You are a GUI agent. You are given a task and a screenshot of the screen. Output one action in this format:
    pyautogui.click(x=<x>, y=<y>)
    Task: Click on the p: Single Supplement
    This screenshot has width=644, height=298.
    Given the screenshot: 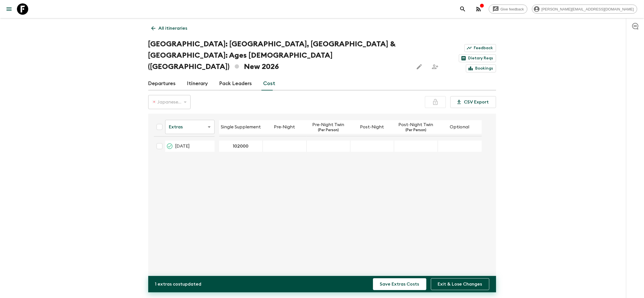 What is the action you would take?
    pyautogui.click(x=241, y=127)
    